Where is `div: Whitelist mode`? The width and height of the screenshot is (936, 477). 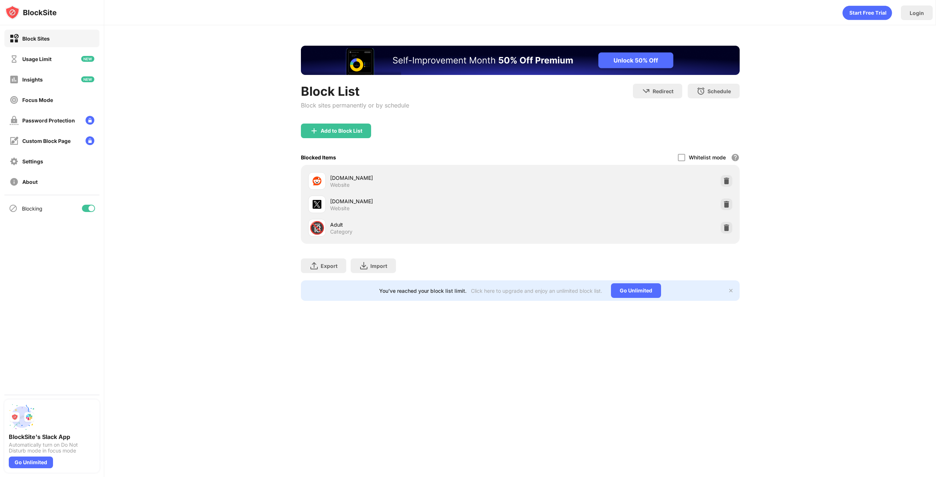 div: Whitelist mode is located at coordinates (707, 157).